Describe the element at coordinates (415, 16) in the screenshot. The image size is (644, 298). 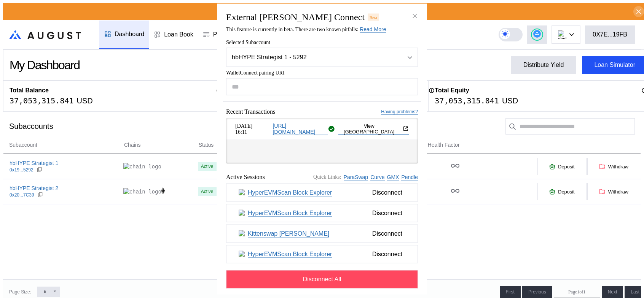
I see `button: close modal` at that location.